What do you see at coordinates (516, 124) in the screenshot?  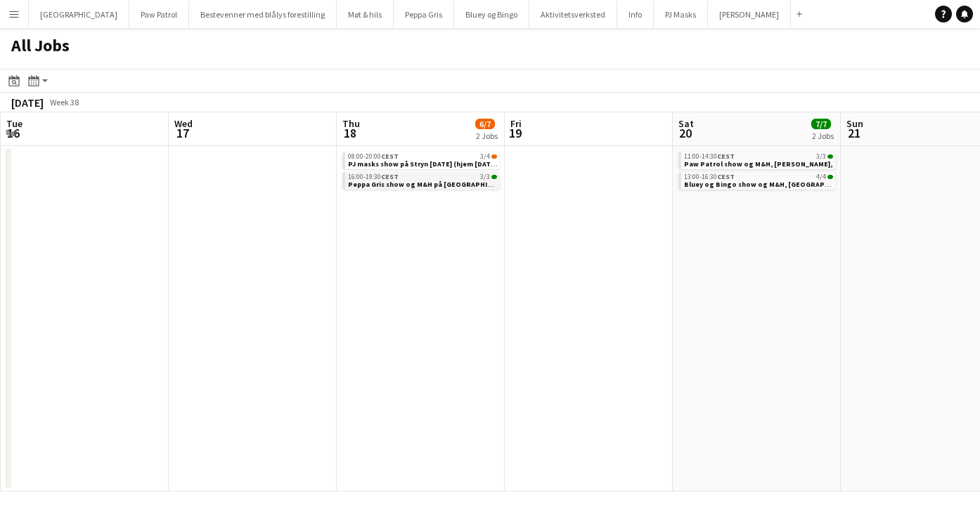 I see `span: Fri` at bounding box center [516, 124].